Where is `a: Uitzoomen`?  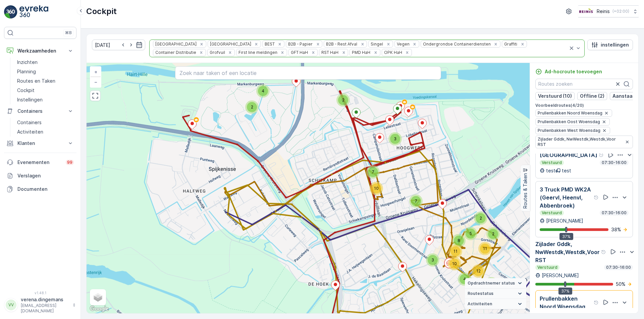
a: Uitzoomen is located at coordinates (96, 82).